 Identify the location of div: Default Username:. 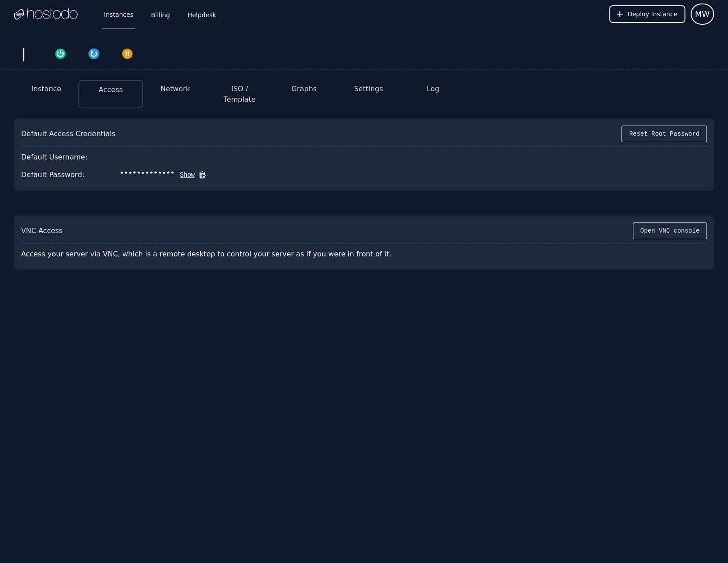
(54, 157).